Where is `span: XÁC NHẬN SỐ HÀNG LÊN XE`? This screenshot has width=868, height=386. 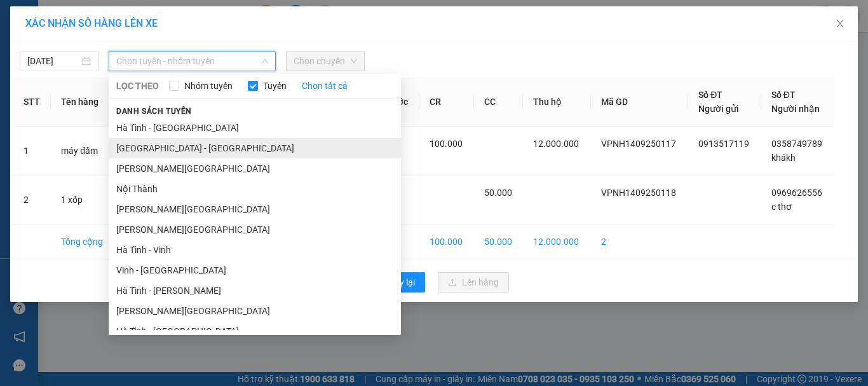
span: XÁC NHẬN SỐ HÀNG LÊN XE is located at coordinates (92, 23).